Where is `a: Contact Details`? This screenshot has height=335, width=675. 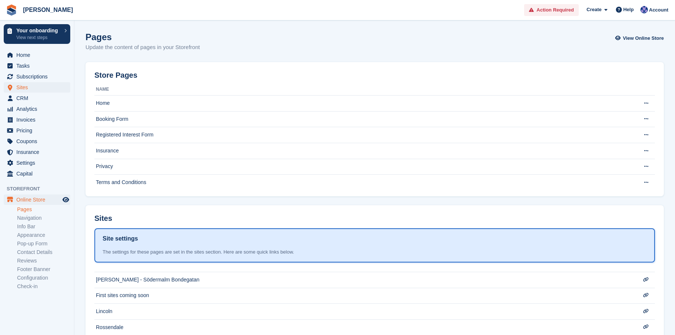 a: Contact Details is located at coordinates (44, 252).